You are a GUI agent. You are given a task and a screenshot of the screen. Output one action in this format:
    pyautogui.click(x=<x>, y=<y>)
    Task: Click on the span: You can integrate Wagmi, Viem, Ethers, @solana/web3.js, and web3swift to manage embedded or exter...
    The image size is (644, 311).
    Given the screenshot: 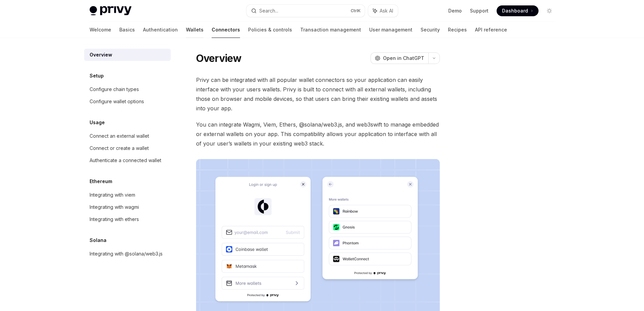 What is the action you would take?
    pyautogui.click(x=318, y=134)
    